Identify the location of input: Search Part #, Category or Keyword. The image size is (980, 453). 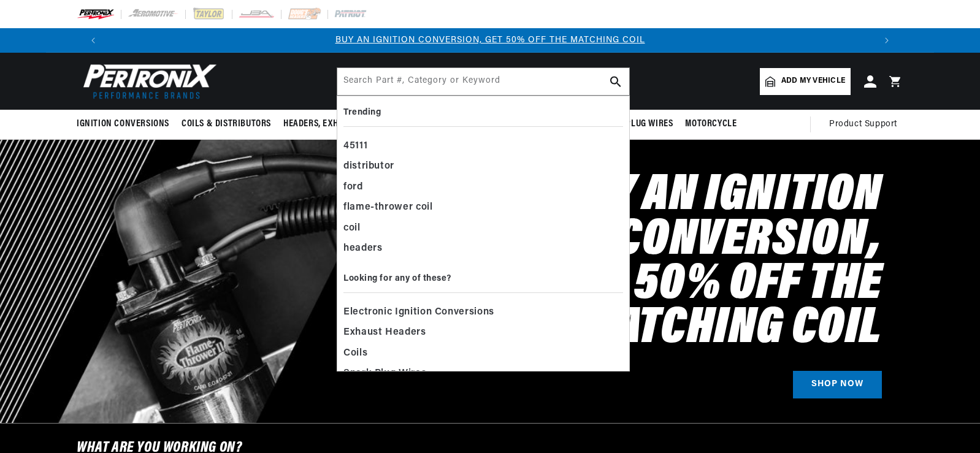
(483, 82).